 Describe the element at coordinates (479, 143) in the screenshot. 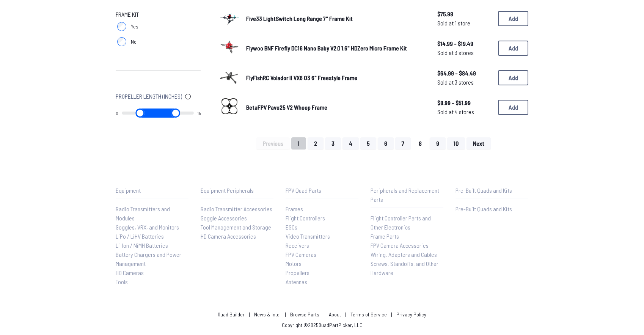

I see `span: Next` at that location.